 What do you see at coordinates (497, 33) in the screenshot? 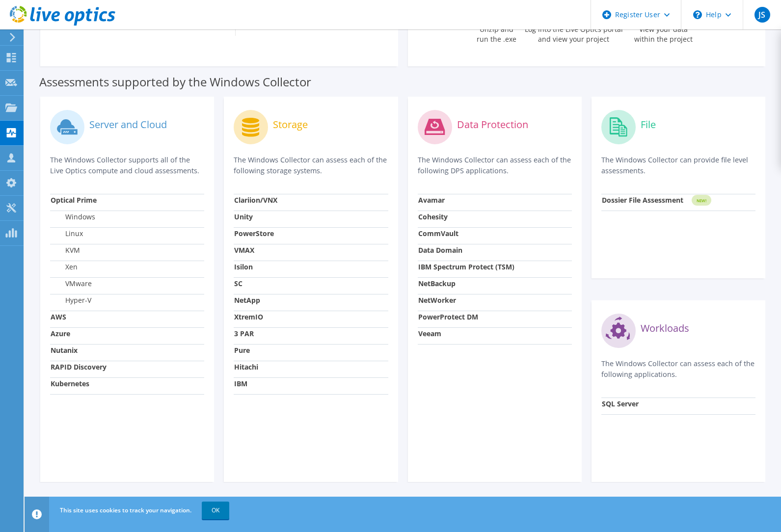
I see `label: Unzip and run the .exe` at bounding box center [497, 33].